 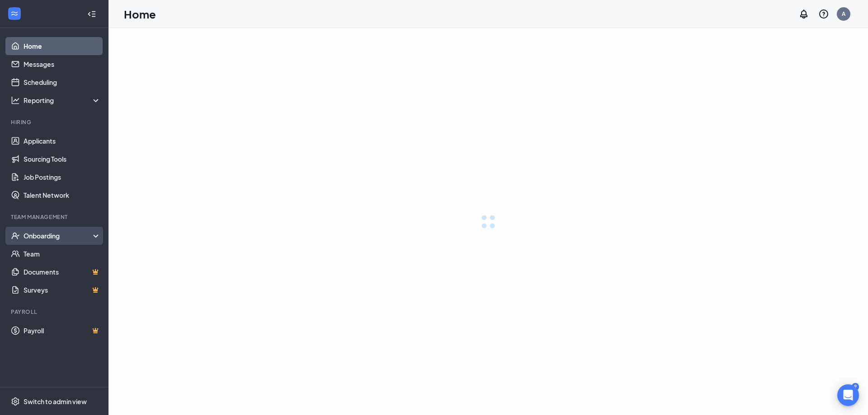 What do you see at coordinates (62, 159) in the screenshot?
I see `a: Sourcing Tools` at bounding box center [62, 159].